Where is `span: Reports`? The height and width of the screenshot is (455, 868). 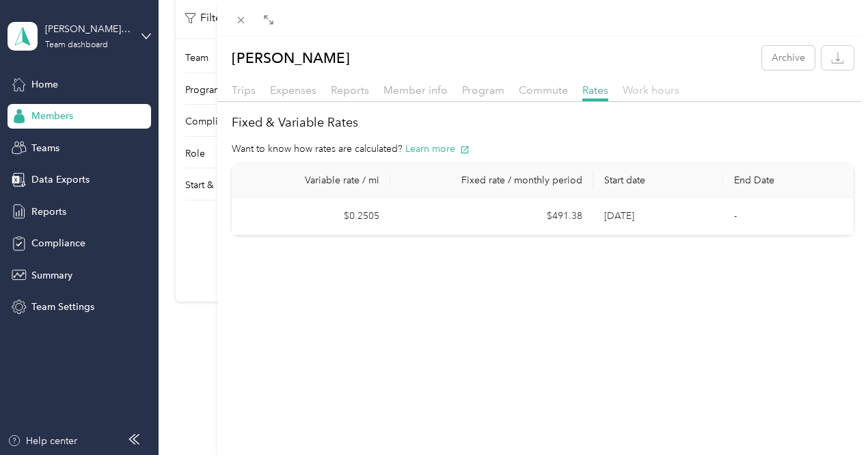 span: Reports is located at coordinates (350, 89).